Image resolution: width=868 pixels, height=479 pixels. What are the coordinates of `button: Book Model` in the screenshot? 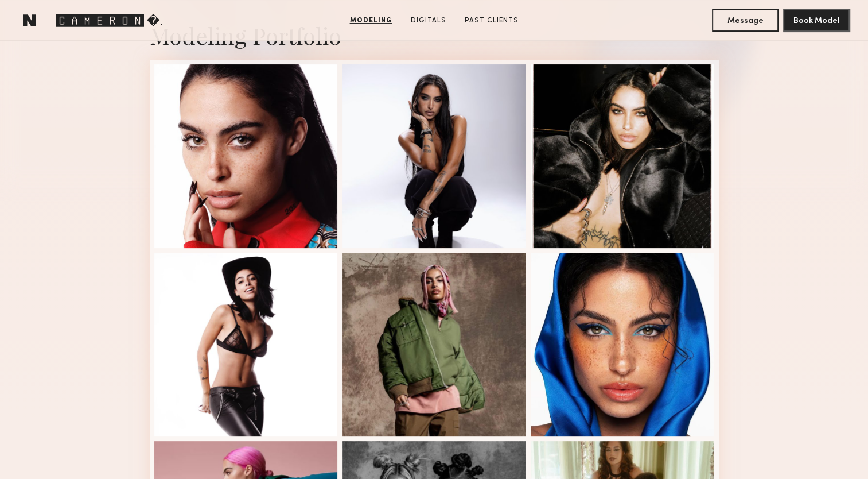 It's located at (817, 20).